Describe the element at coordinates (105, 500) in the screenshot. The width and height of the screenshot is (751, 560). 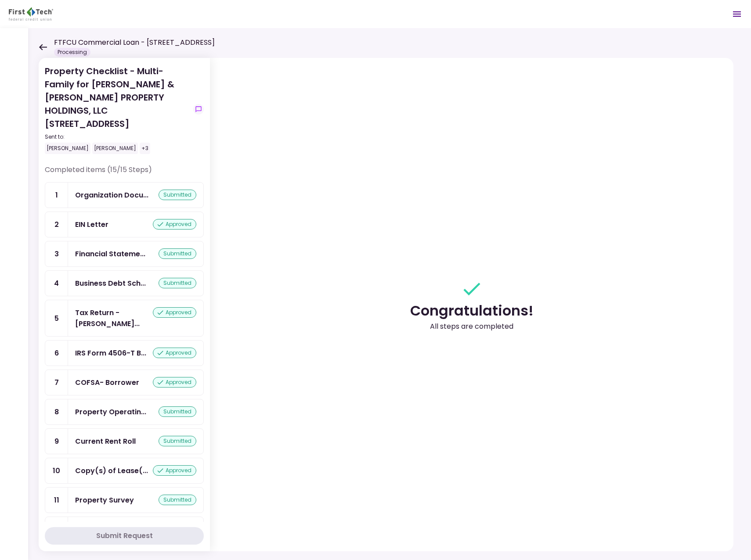
I see `div: Property Survey` at that location.